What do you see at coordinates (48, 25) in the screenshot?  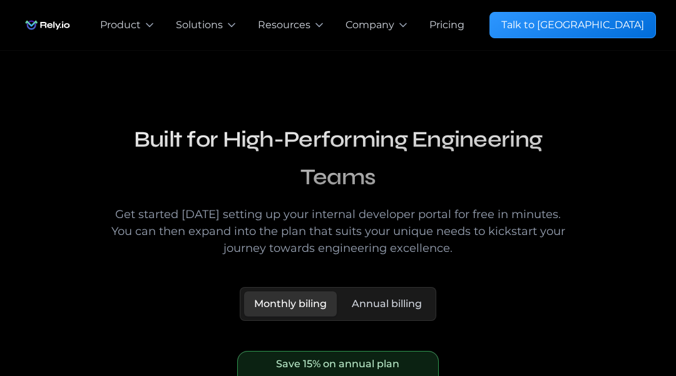 I see `a: home` at bounding box center [48, 25].